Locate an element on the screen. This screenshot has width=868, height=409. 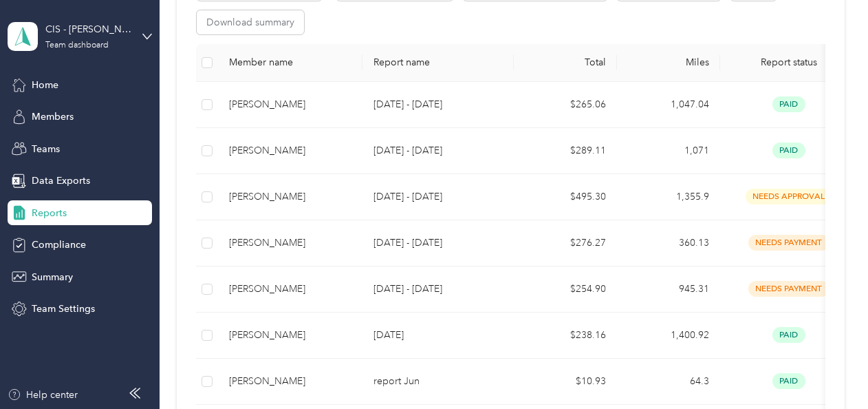
span: Home is located at coordinates (44, 84).